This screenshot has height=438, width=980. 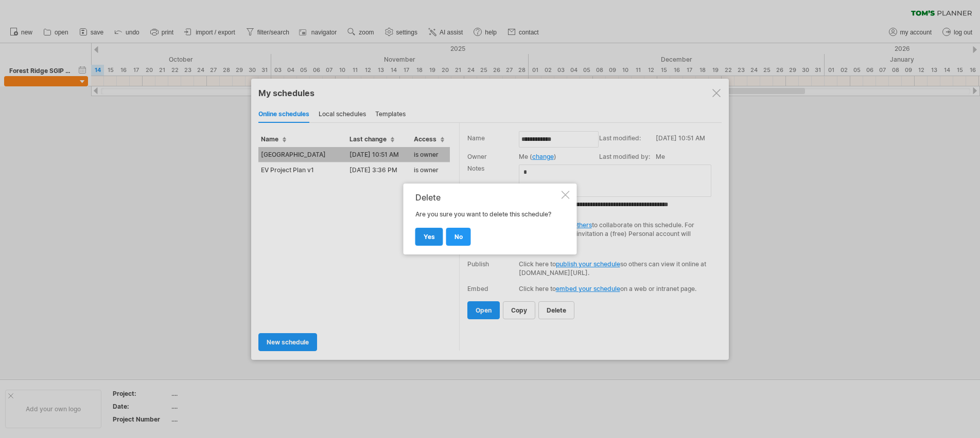 What do you see at coordinates (459, 237) in the screenshot?
I see `span: no` at bounding box center [459, 237].